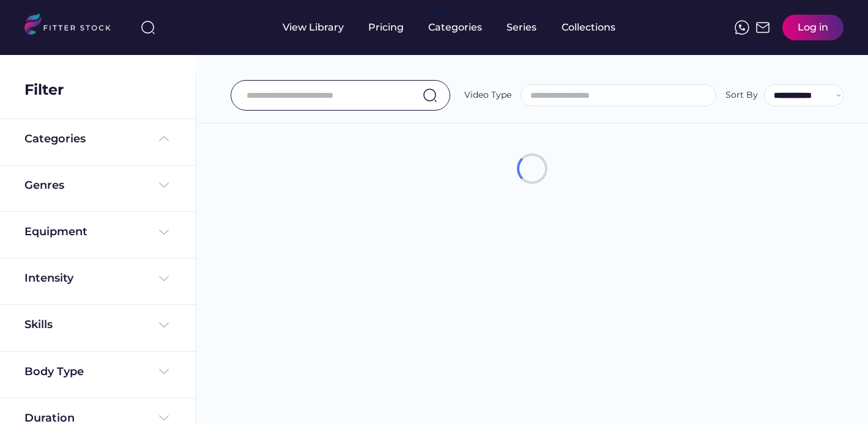  What do you see at coordinates (44, 90) in the screenshot?
I see `div: Filter` at bounding box center [44, 90].